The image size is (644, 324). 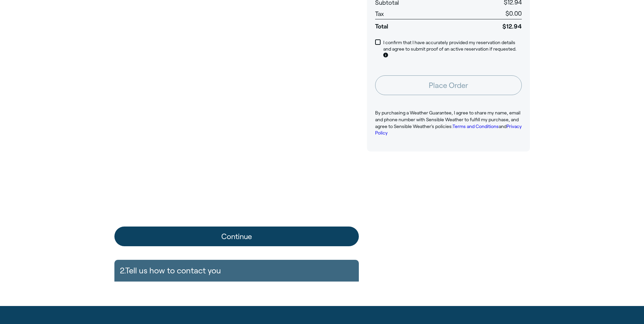 What do you see at coordinates (448, 85) in the screenshot?
I see `button: Place Order` at bounding box center [448, 85].